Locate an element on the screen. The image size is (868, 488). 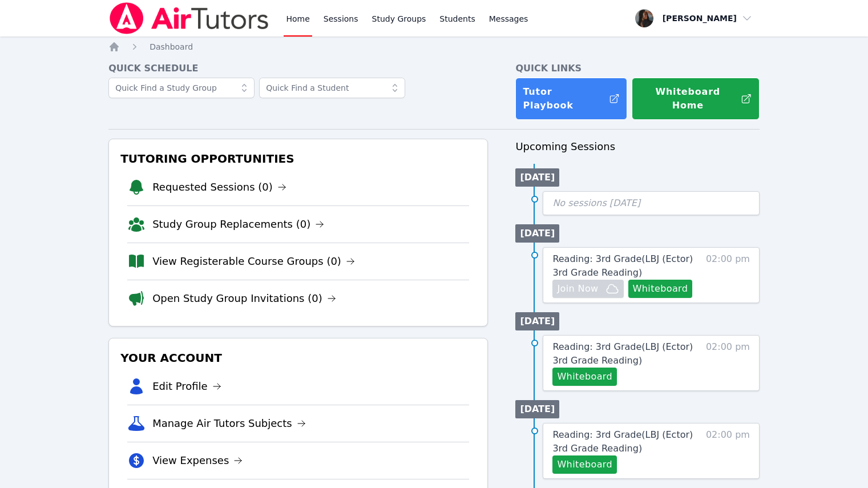
img: Air Tutors is located at coordinates (189, 18).